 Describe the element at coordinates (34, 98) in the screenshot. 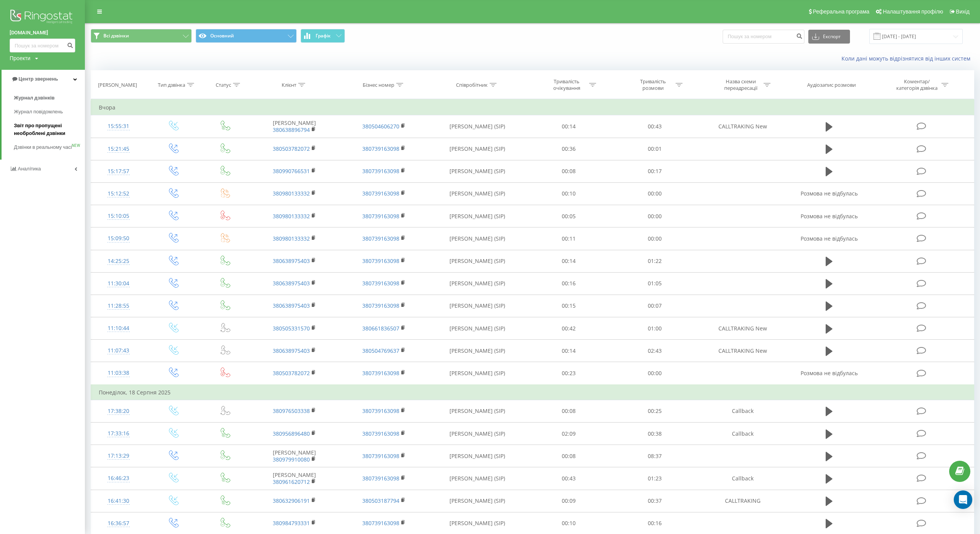

I see `span: Журнал дзвінків` at that location.